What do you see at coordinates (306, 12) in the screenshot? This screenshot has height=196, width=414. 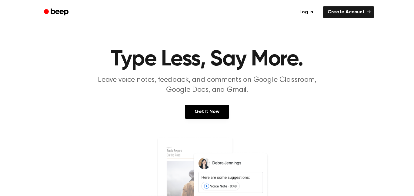 I see `a: Log in` at bounding box center [306, 12].